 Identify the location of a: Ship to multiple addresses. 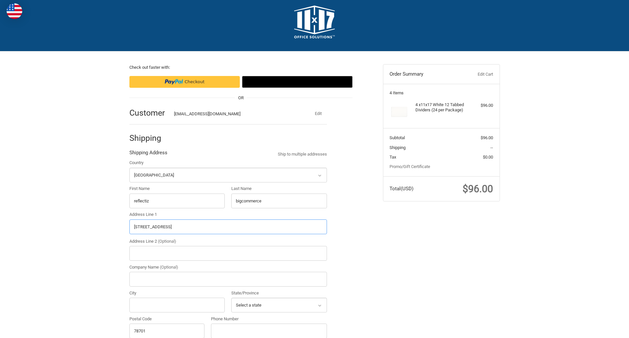
(302, 154).